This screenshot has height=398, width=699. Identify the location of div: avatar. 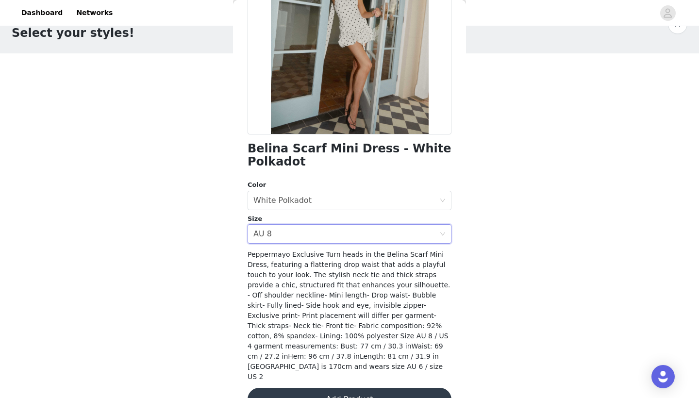
(667, 13).